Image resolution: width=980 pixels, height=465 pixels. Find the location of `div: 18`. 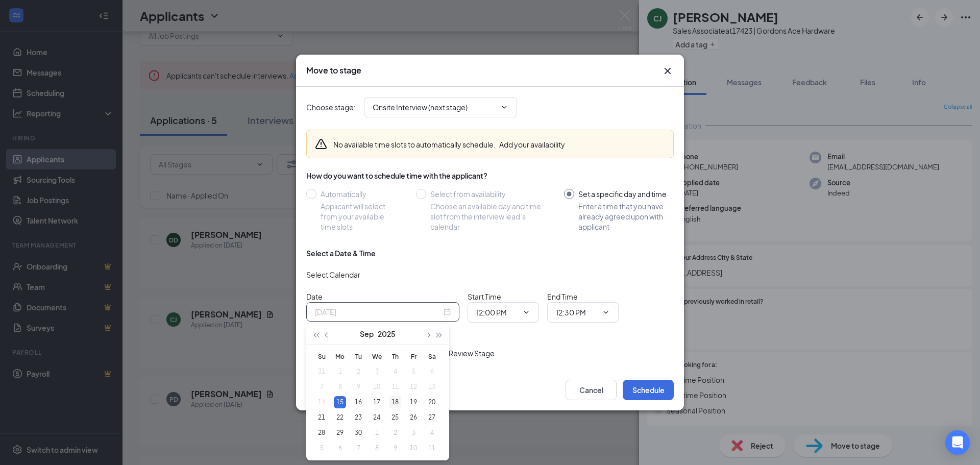

div: 18 is located at coordinates (395, 402).